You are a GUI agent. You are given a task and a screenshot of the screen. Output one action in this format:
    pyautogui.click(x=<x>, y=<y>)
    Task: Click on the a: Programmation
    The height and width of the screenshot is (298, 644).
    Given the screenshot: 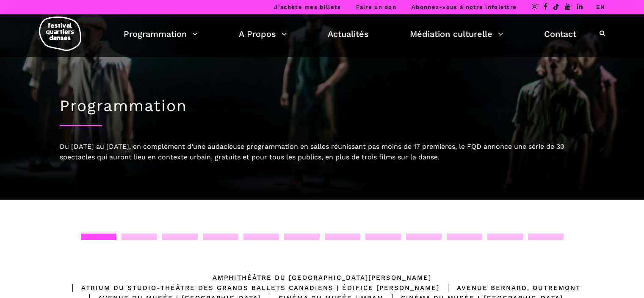 What is the action you would take?
    pyautogui.click(x=161, y=34)
    